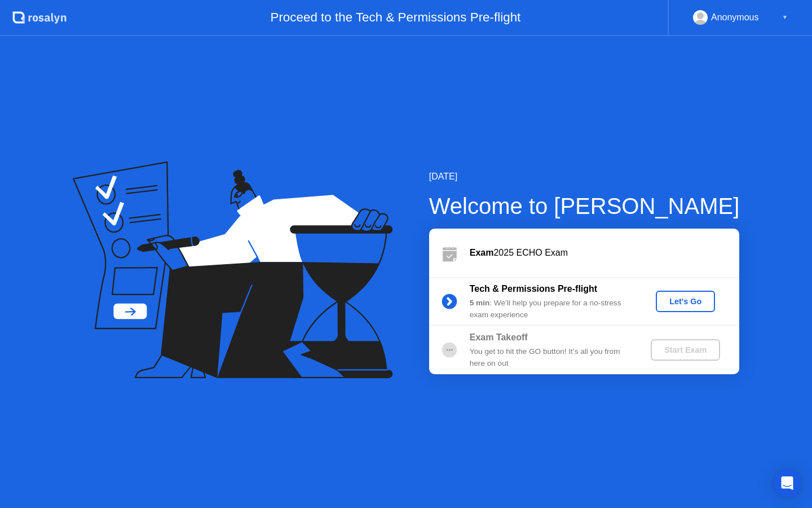 The height and width of the screenshot is (508, 812). What do you see at coordinates (685, 301) in the screenshot?
I see `button: Let's Go` at bounding box center [685, 301].